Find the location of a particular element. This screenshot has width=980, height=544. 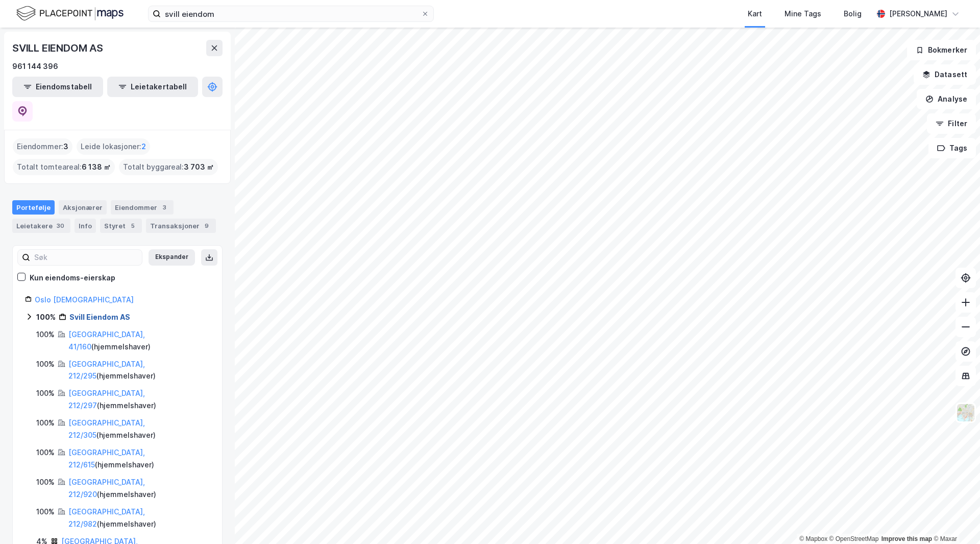

div: 3 is located at coordinates (164, 207).